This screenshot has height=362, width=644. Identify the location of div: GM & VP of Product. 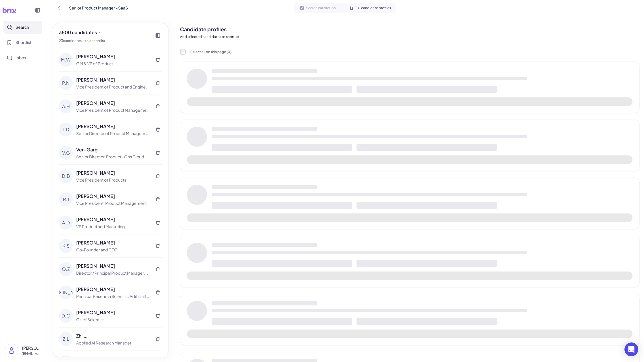
(113, 63).